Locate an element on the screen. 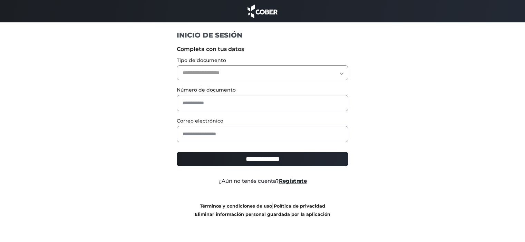  h1: INICIO DE SESIÓN is located at coordinates (262, 35).